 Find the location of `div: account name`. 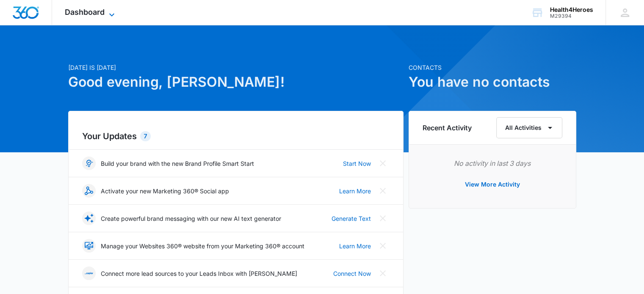

div: account name is located at coordinates (572, 10).